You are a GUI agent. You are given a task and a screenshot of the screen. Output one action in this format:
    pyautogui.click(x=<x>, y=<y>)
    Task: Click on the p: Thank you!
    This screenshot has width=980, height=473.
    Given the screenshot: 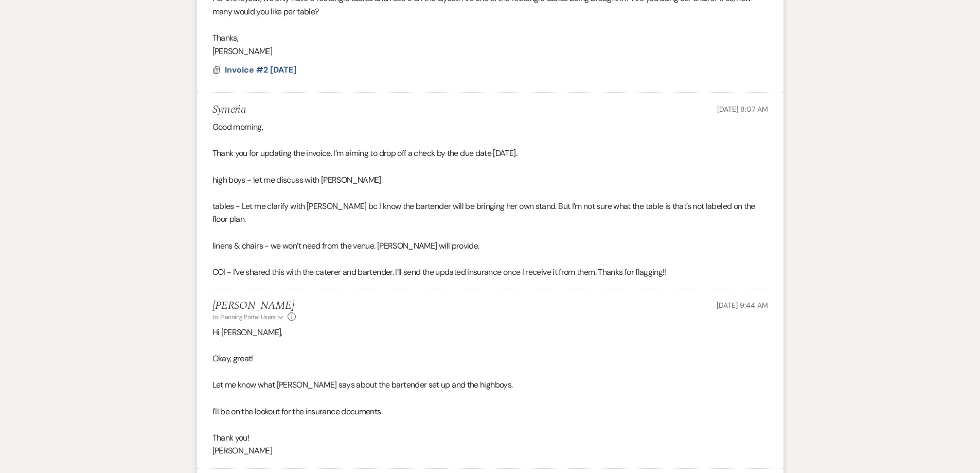 What is the action you would take?
    pyautogui.click(x=490, y=438)
    